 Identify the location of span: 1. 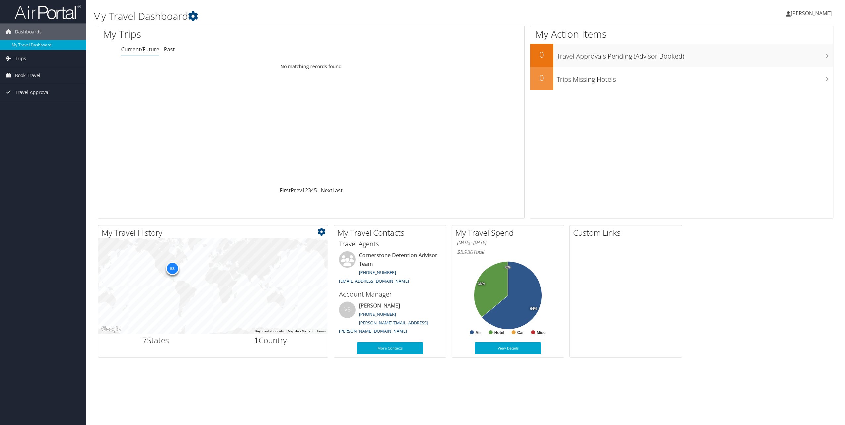
(256, 340).